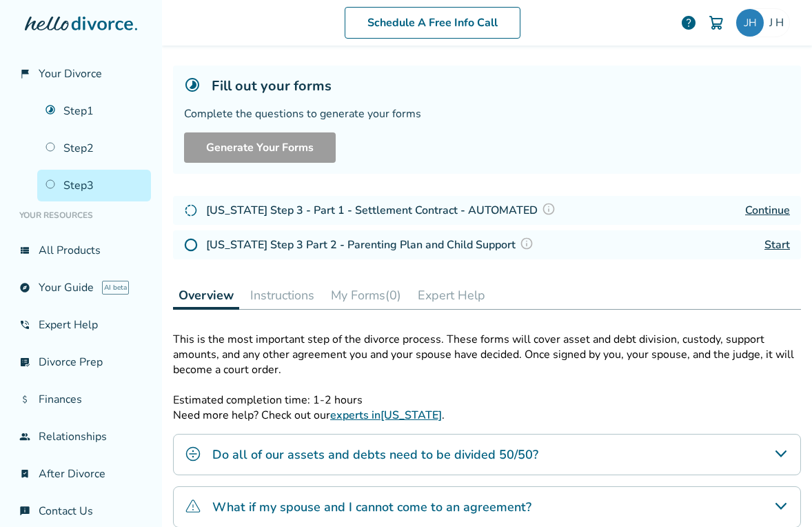 The width and height of the screenshot is (812, 527). Describe the element at coordinates (24, 436) in the screenshot. I see `span: group` at that location.